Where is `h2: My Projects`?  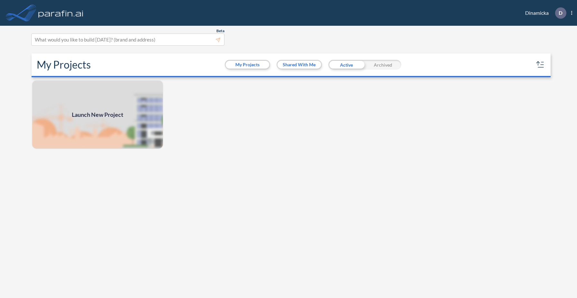
h2: My Projects is located at coordinates (64, 65).